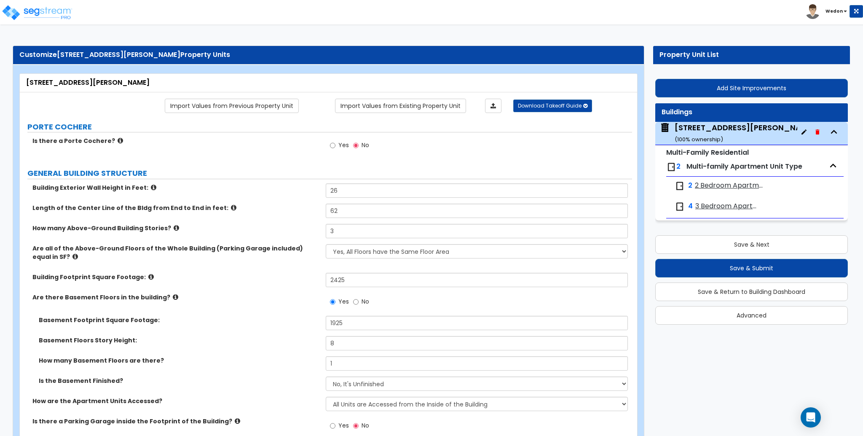 This screenshot has height=436, width=863. I want to click on label: PORTE COCHERE, so click(330, 127).